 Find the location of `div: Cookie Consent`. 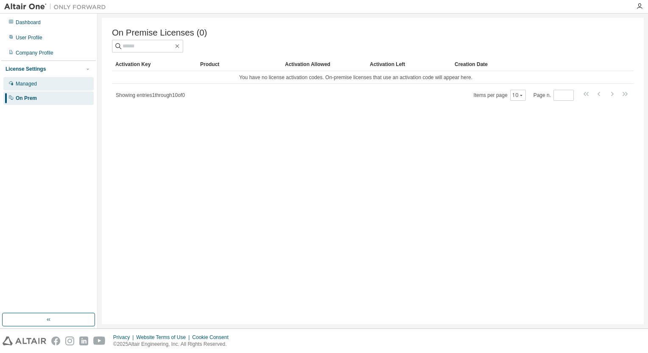

div: Cookie Consent is located at coordinates (212, 338).